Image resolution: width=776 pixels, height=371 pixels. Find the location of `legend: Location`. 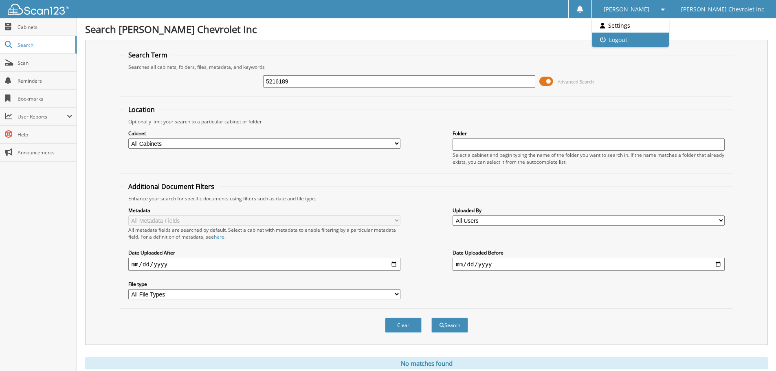

legend: Location is located at coordinates (141, 110).